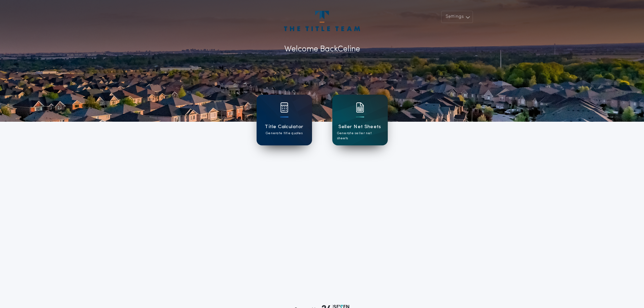 The image size is (644, 308). I want to click on button: Settings, so click(457, 17).